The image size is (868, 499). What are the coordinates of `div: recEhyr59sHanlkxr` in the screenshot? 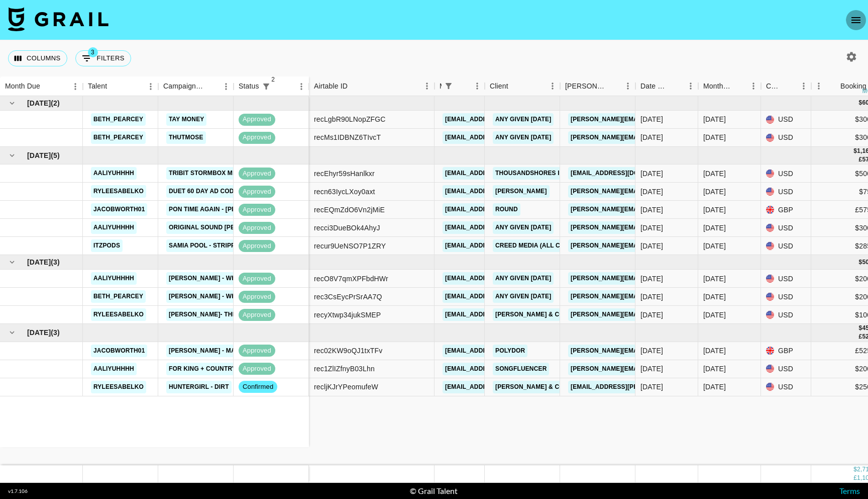 It's located at (344, 173).